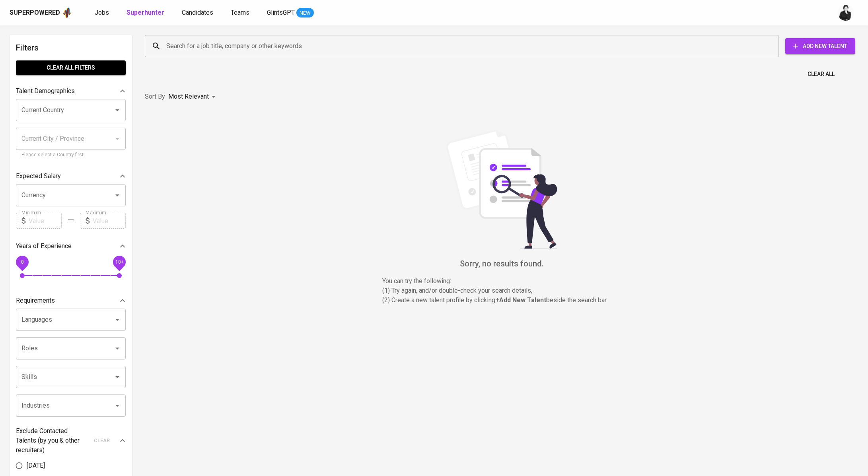  What do you see at coordinates (146, 13) in the screenshot?
I see `a: Superhunter` at bounding box center [146, 13].